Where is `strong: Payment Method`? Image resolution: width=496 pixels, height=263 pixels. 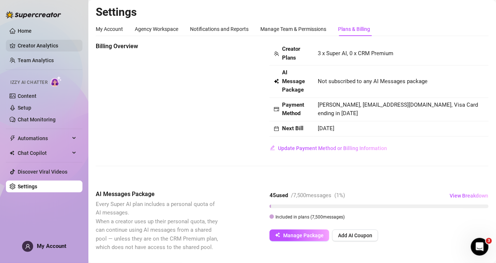 strong: Payment Method is located at coordinates (293, 109).